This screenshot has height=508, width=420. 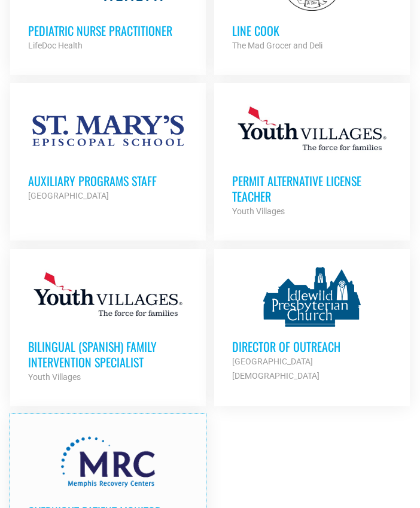 I want to click on strong: LifeDoc Health, so click(x=55, y=46).